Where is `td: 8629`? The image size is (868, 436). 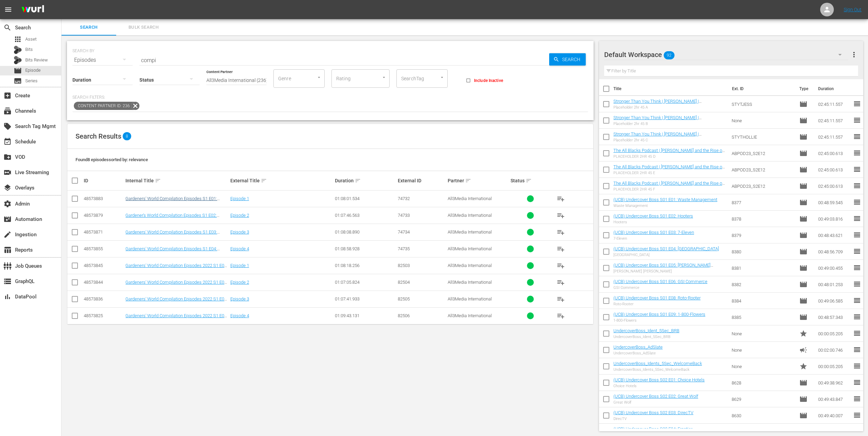
td: 8629 is located at coordinates (763, 399).